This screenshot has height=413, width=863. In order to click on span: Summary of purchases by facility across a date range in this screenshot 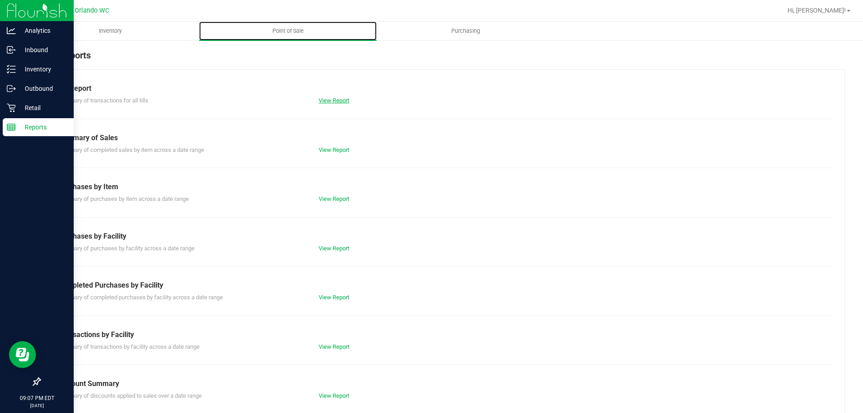, I will do `click(126, 248)`.